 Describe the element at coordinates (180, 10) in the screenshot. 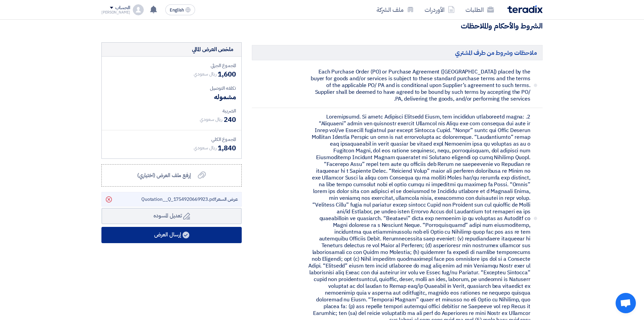

I see `button: English` at that location.